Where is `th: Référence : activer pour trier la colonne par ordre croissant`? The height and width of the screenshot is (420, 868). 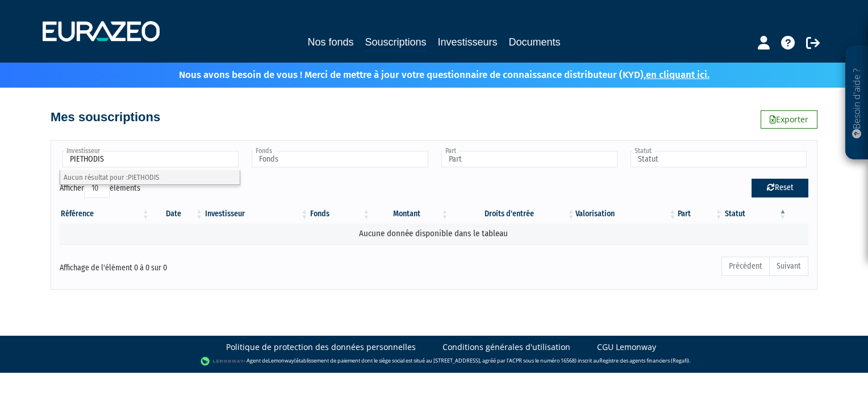 th: Référence : activer pour trier la colonne par ordre croissant is located at coordinates (105, 214).